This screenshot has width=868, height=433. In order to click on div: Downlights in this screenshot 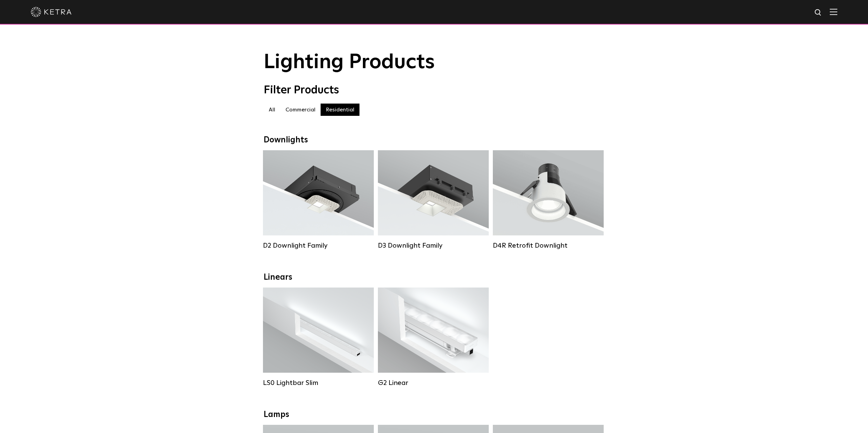, I will do `click(434, 140)`.